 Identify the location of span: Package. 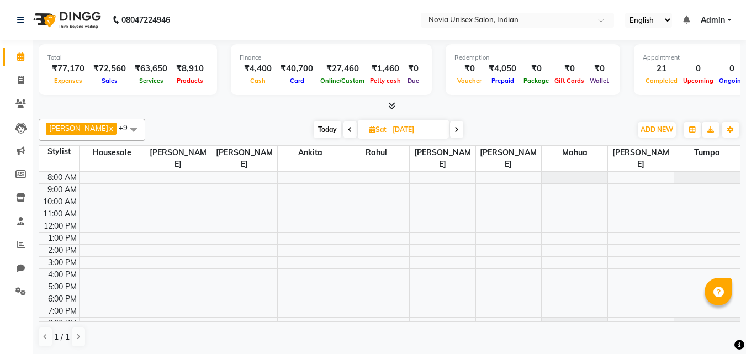
(536, 81).